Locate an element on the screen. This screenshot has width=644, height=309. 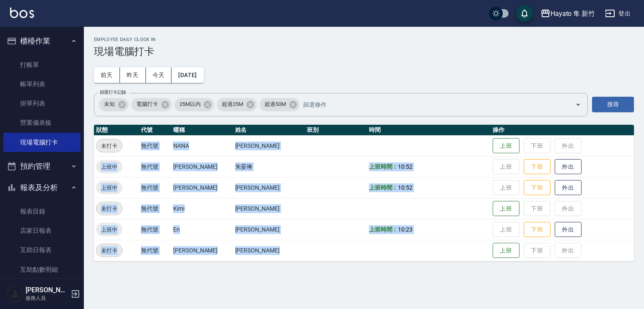
th: 時間 is located at coordinates (429, 130).